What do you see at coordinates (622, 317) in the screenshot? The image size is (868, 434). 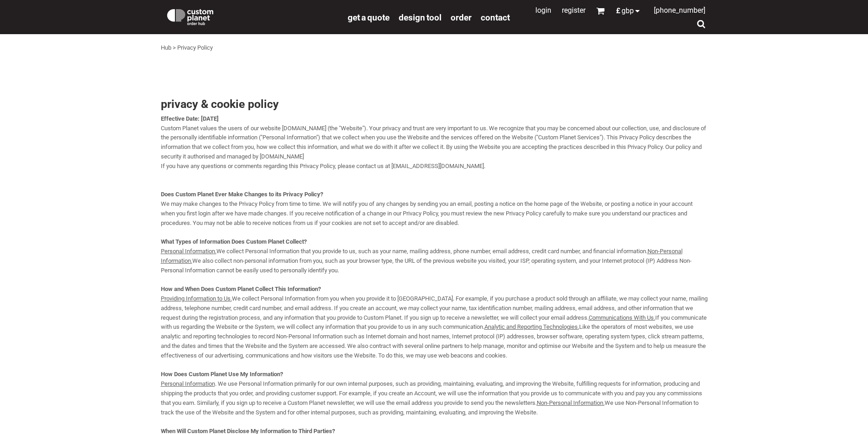 I see `u: Communications With Us.` at bounding box center [622, 317].